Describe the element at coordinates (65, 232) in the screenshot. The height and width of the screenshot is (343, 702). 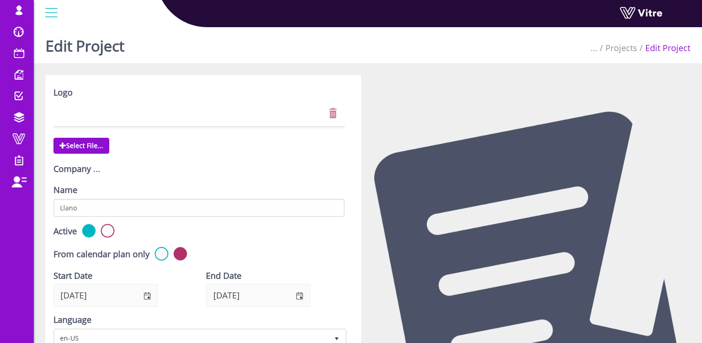
I see `label: Active` at that location.